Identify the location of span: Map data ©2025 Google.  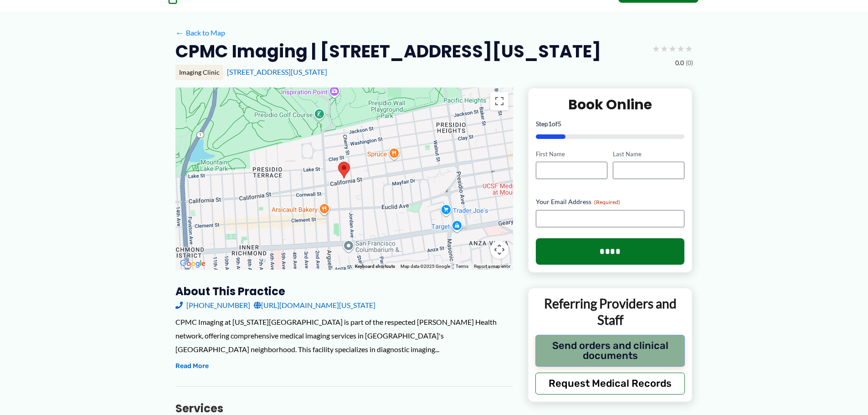
(425, 266).